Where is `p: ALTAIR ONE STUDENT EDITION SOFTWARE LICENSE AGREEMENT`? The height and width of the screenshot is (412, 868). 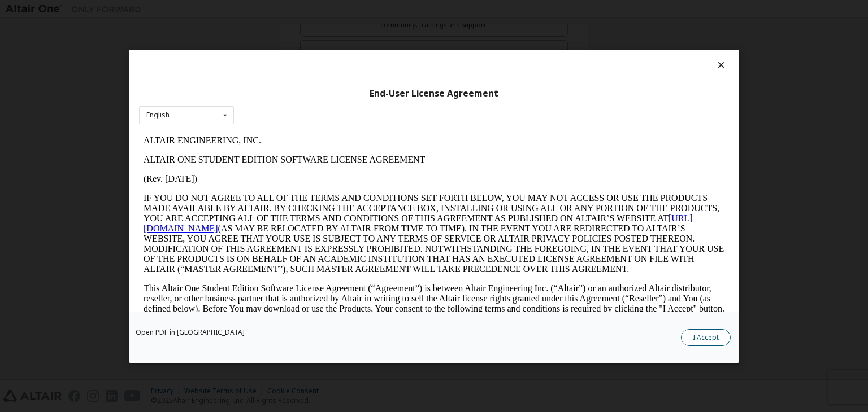 p: ALTAIR ONE STUDENT EDITION SOFTWARE LICENSE AGREEMENT is located at coordinates (295, 29).